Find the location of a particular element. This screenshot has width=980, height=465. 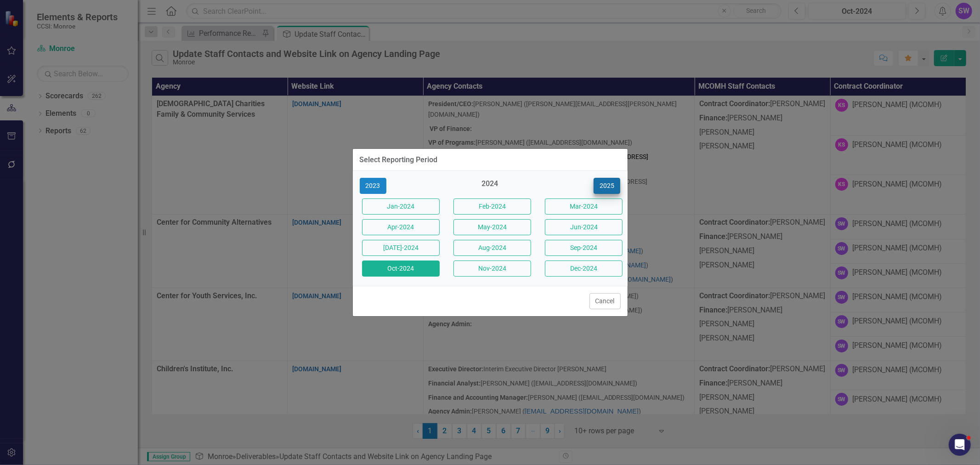

button: Dec-2024 is located at coordinates (583, 269).